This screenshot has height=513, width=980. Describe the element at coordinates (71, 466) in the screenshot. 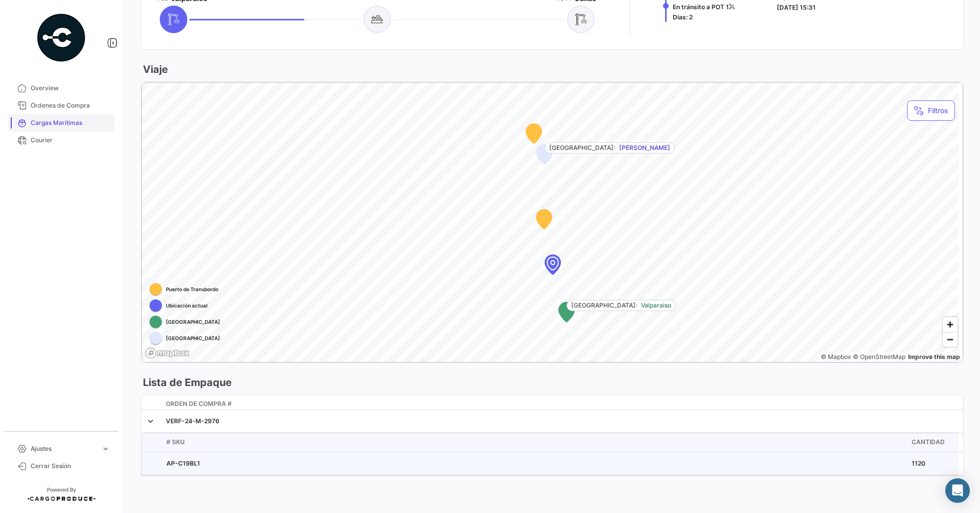

I see `span: Cerrar Sesión` at that location.